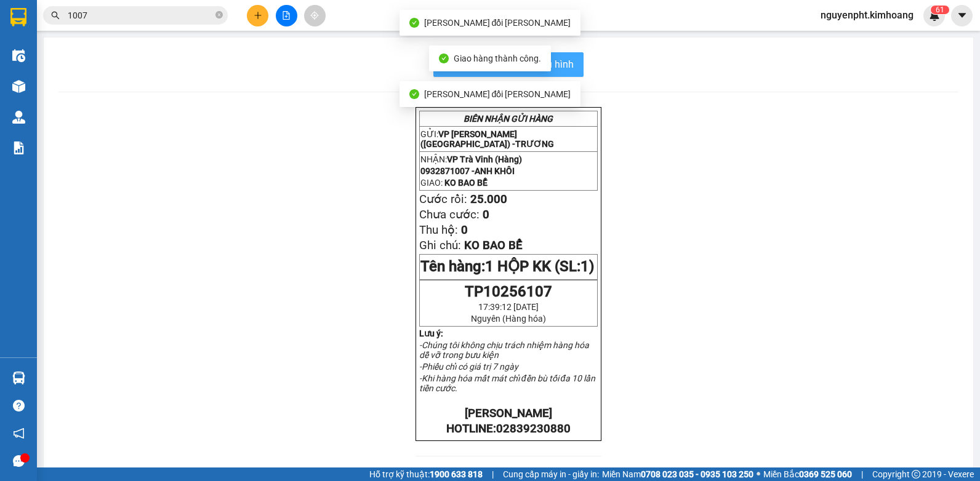 The height and width of the screenshot is (481, 980). What do you see at coordinates (508, 319) in the screenshot?
I see `span: Nguyên (Hàng hóa)` at bounding box center [508, 319].